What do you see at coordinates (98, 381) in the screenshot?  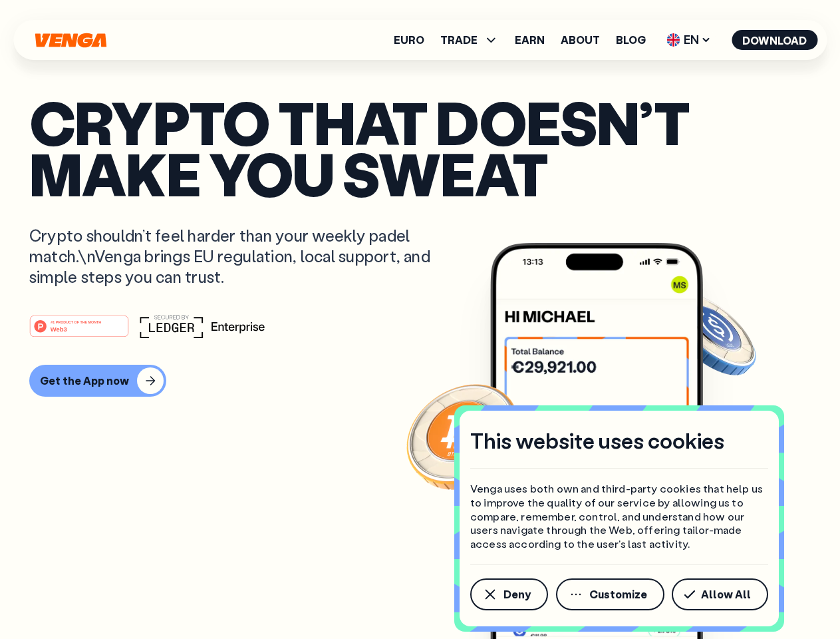 I see `button: Get the App now` at bounding box center [98, 381].